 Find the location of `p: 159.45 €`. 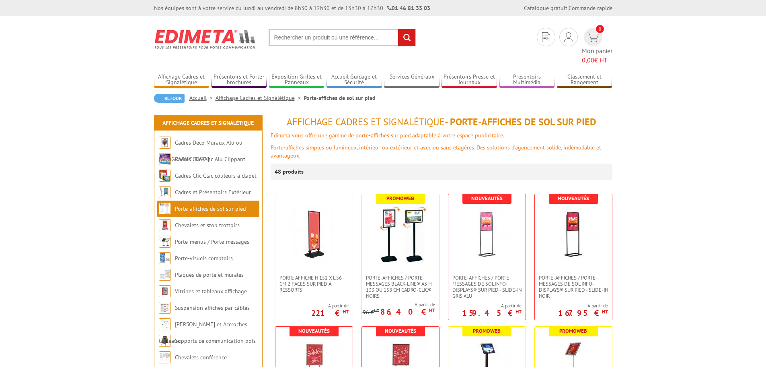

p: 159.45 € is located at coordinates (492, 313).